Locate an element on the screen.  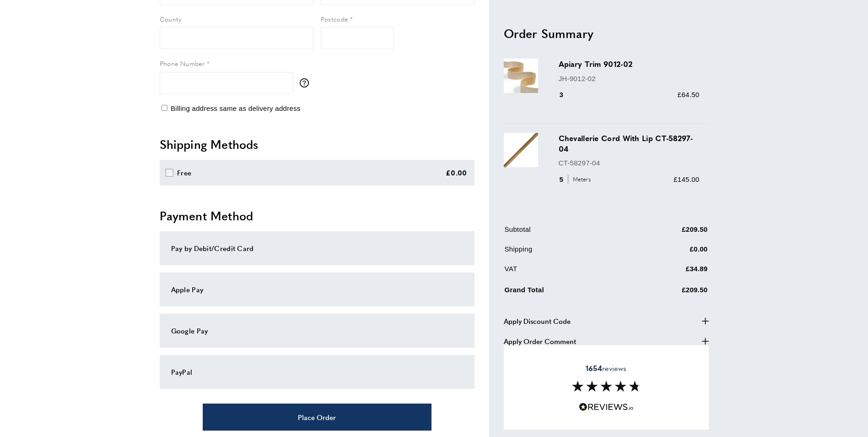
h3: Apiary Trim 9012-02 is located at coordinates (629, 63).